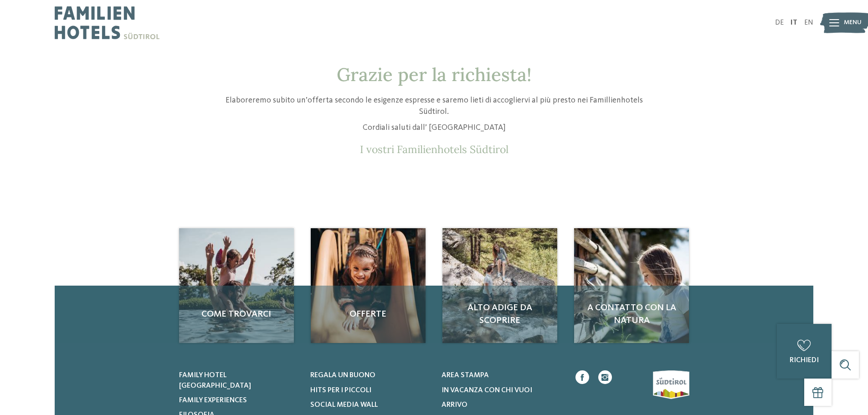  Describe the element at coordinates (369, 286) in the screenshot. I see `a: Richiesta Offerte` at that location.